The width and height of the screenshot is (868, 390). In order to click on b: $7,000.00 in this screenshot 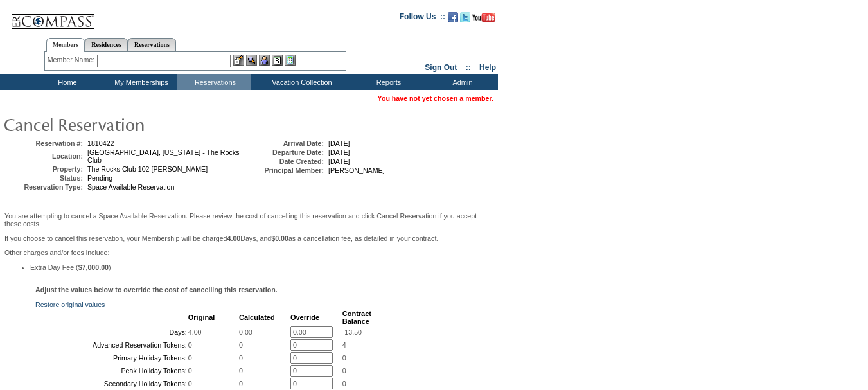, I will do `click(93, 267)`.